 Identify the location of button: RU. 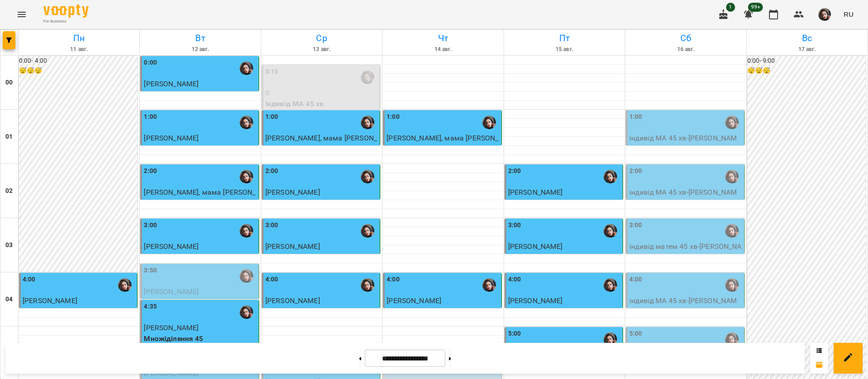
(849, 14).